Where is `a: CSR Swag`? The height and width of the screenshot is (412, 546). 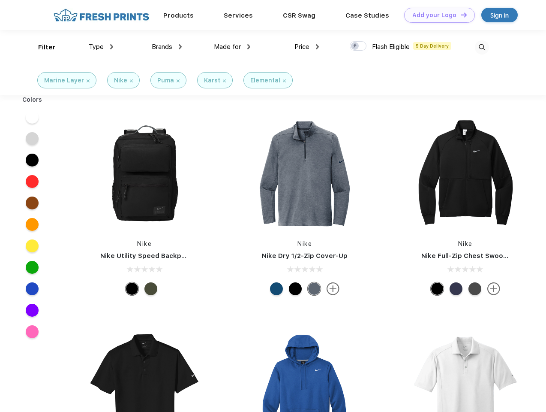 a: CSR Swag is located at coordinates (299, 15).